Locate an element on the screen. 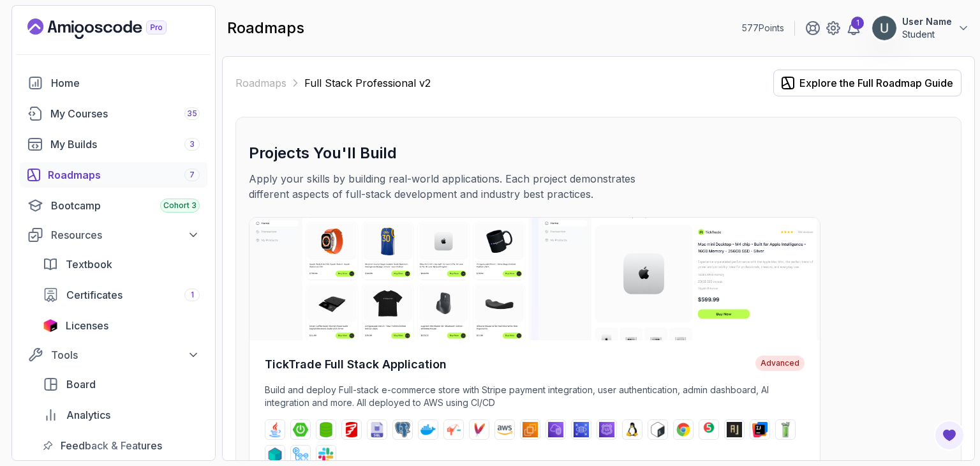 Image resolution: width=980 pixels, height=466 pixels. button: Resources is located at coordinates (114, 235).